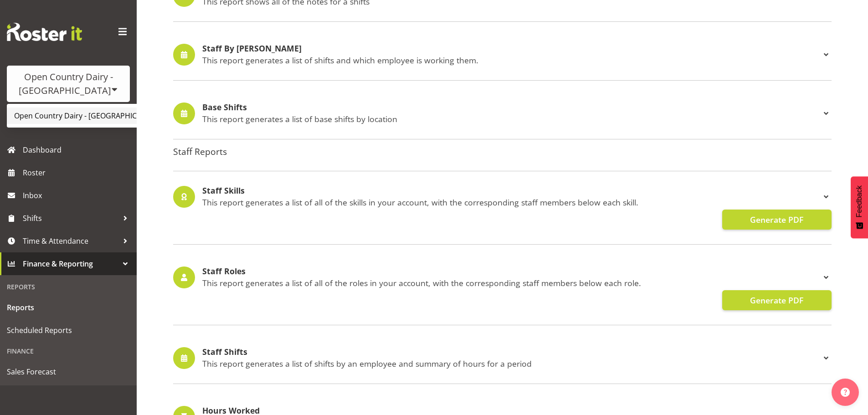 The image size is (868, 415). What do you see at coordinates (68, 330) in the screenshot?
I see `a: Scheduled Reports` at bounding box center [68, 330].